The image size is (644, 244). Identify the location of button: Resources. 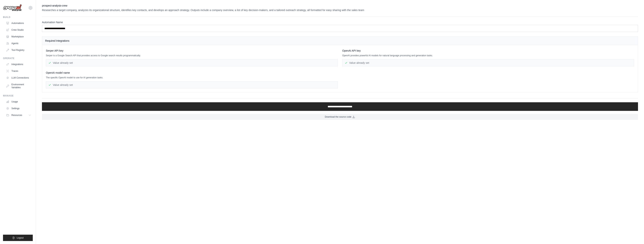
(19, 115).